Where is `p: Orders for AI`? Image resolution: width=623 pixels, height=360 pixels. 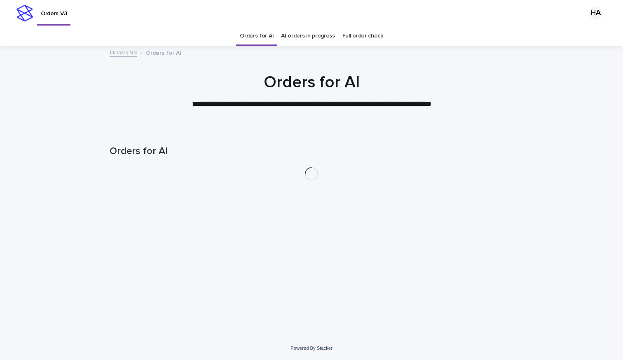
p: Orders for AI is located at coordinates (164, 52).